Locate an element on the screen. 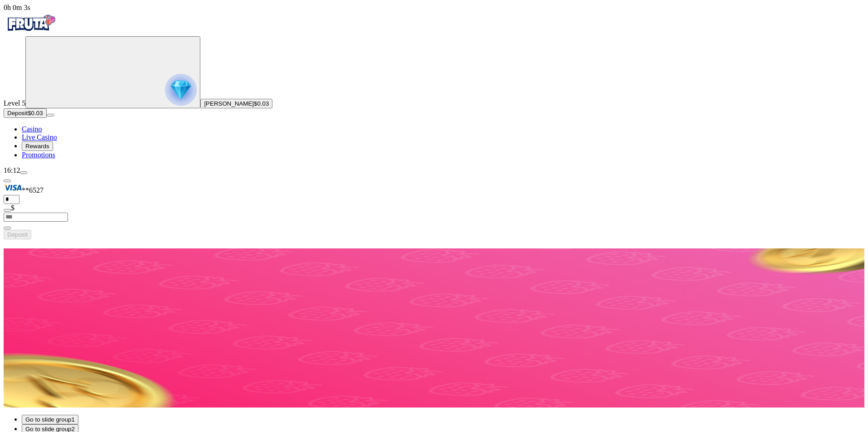 The width and height of the screenshot is (868, 432). button: reward progress is located at coordinates (113, 72).